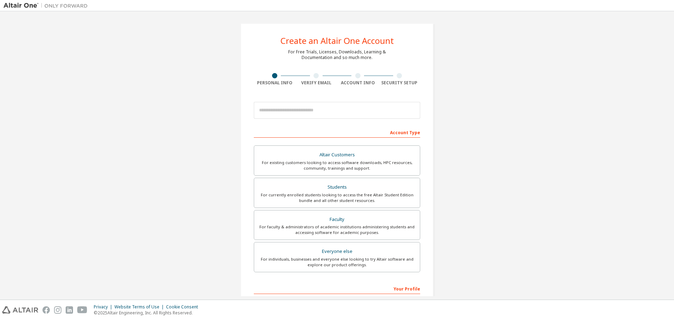 Image resolution: width=674 pixels, height=320 pixels. What do you see at coordinates (104, 307) in the screenshot?
I see `div: Privacy` at bounding box center [104, 307].